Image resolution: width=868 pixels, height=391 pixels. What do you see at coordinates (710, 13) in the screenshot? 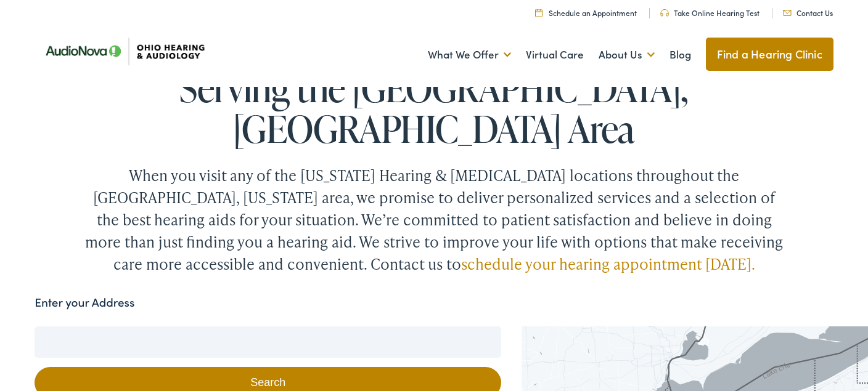
I see `a: Take Online Hearing Test` at bounding box center [710, 13].